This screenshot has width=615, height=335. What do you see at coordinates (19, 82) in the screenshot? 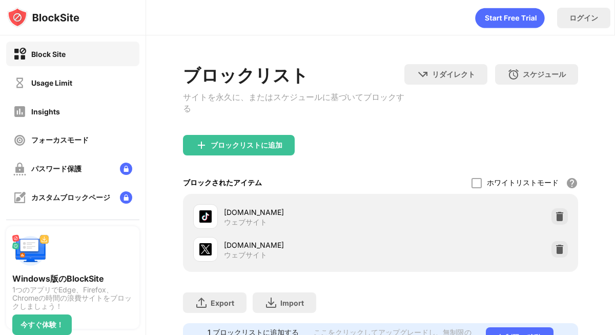
I see `img: time-usage-off.svg` at bounding box center [19, 82].